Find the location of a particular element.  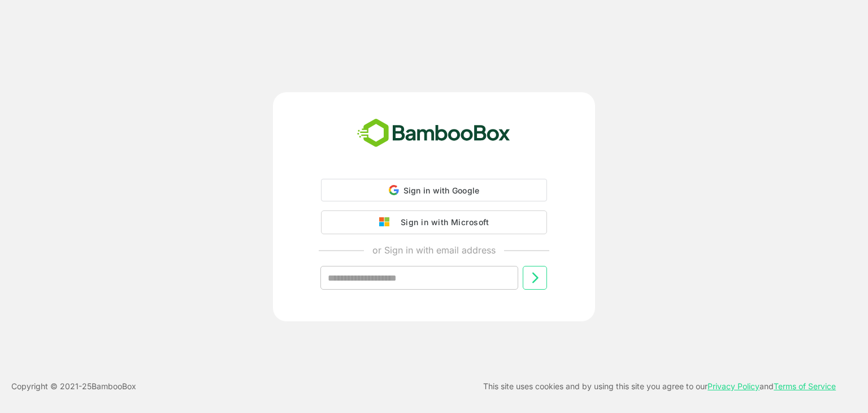

img: google is located at coordinates (387, 222).